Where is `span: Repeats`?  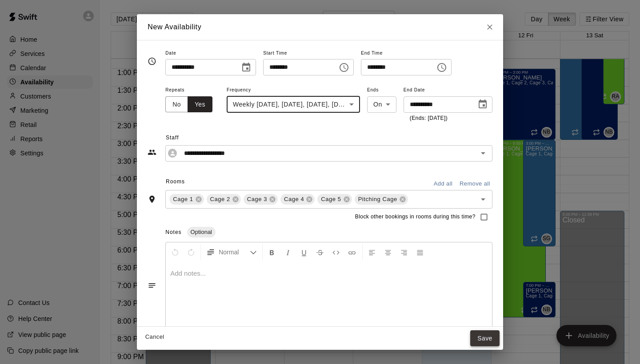
span: Repeats is located at coordinates (193, 90).